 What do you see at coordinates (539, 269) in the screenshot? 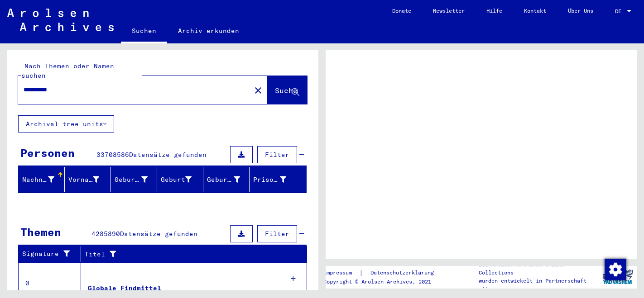
I see `p: Die Arolsen Archives Online-Collections` at bounding box center [539, 269].